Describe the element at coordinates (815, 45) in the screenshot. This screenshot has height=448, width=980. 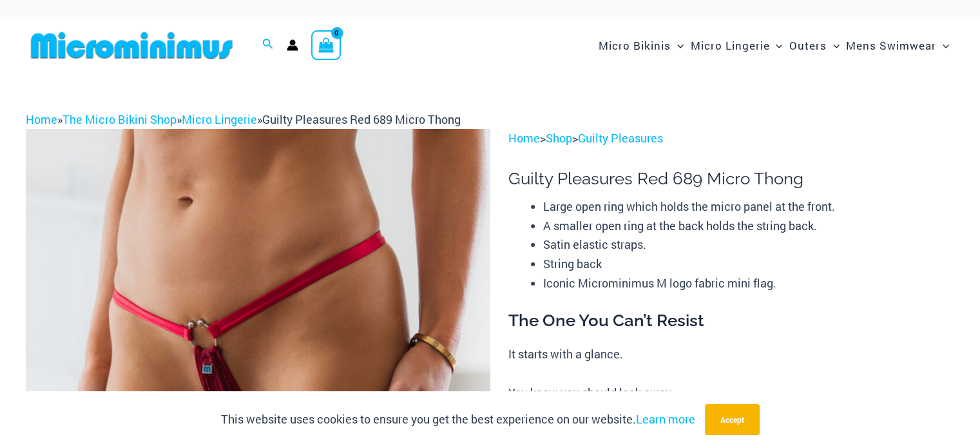
I see `a: OutersMenu ToggleMenu Toggle` at that location.